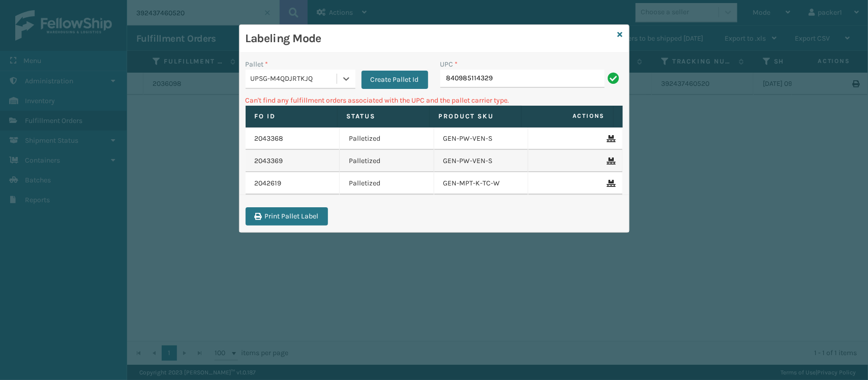 Image resolution: width=868 pixels, height=380 pixels. Describe the element at coordinates (476, 116) in the screenshot. I see `label: Product SKU` at that location.